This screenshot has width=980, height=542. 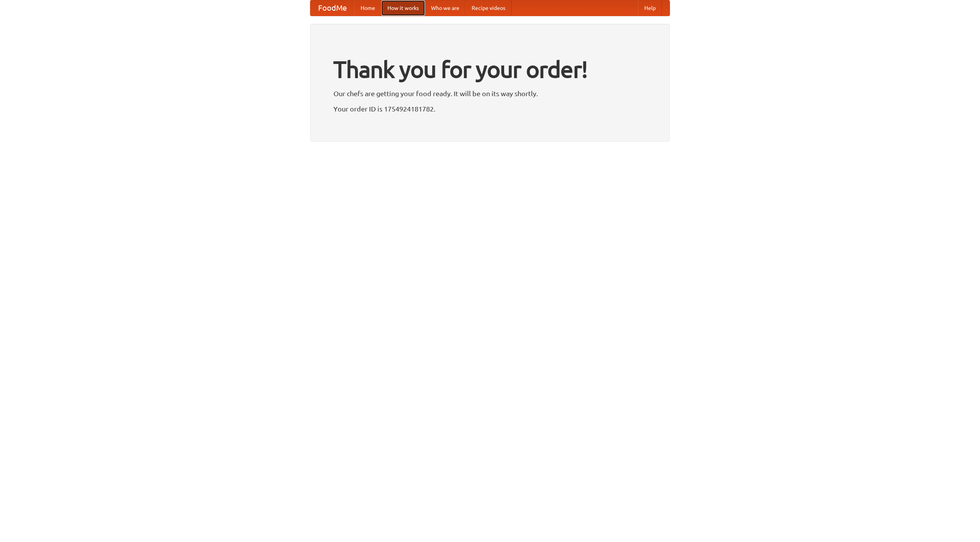 What do you see at coordinates (650, 8) in the screenshot?
I see `a: Help` at bounding box center [650, 8].